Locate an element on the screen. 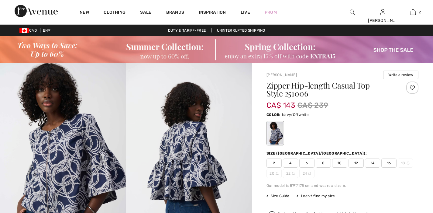 The image size is (433, 213). span: 12 is located at coordinates (356, 163).